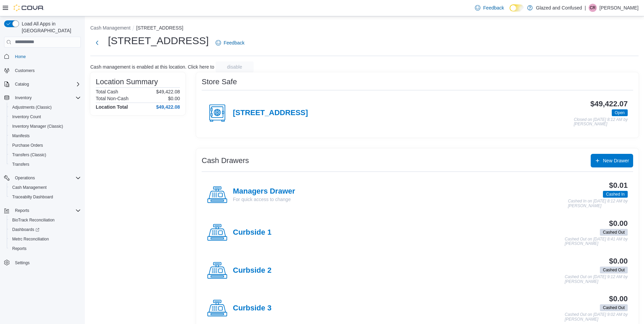 Image resolution: width=644 pixels, height=324 pixels. Describe the element at coordinates (46, 70) in the screenshot. I see `span: Customers` at that location.